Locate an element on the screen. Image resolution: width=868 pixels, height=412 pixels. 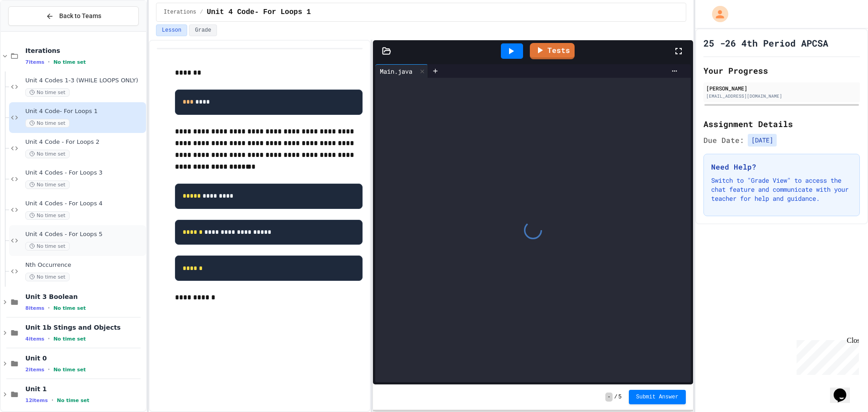
span: 7 items is located at coordinates (35, 62).